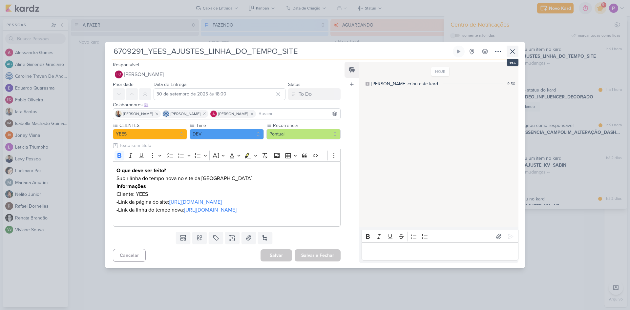 This screenshot has height=310, width=630. I want to click on strong: O que deve ser feito?, so click(141, 171).